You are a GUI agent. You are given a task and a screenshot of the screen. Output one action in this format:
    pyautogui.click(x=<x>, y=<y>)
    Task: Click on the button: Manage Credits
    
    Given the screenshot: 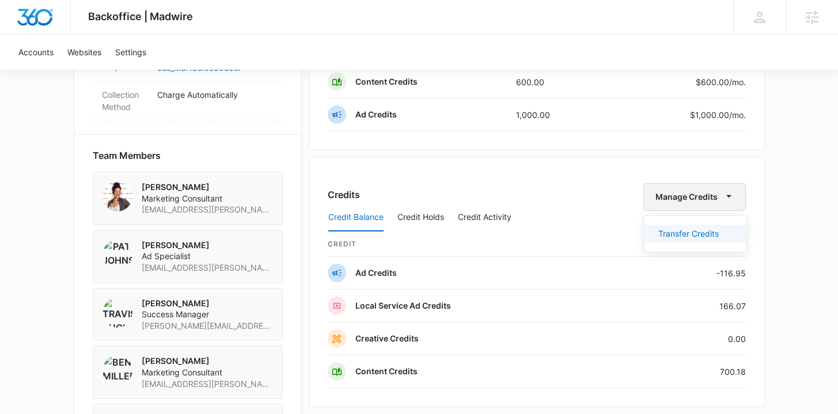 What is the action you would take?
    pyautogui.click(x=694, y=197)
    